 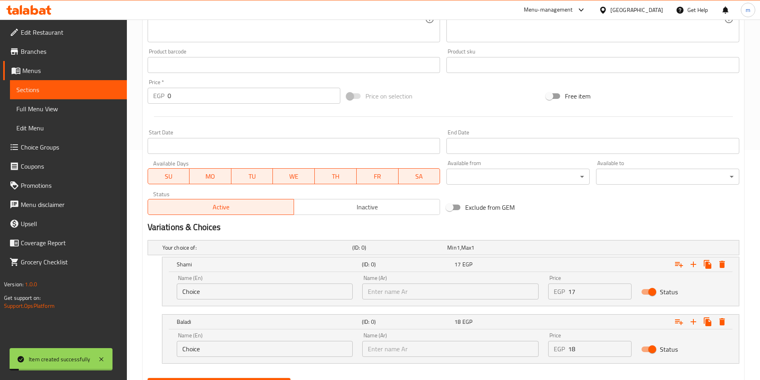 I want to click on a: Choice Groups, so click(x=65, y=147).